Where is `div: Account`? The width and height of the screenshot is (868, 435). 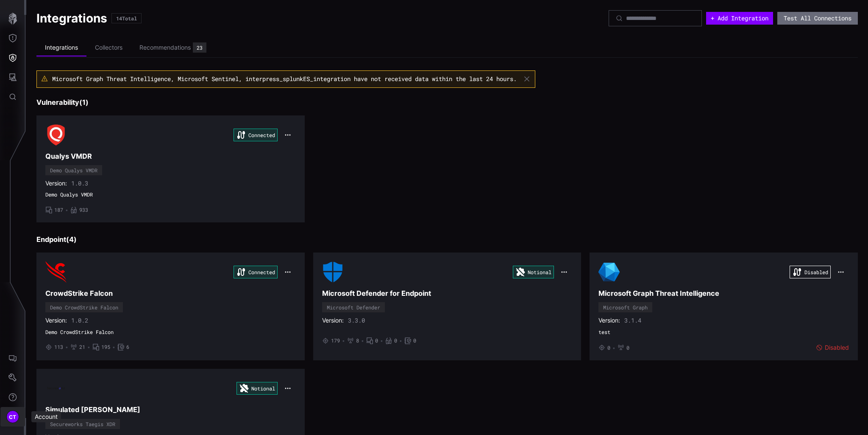 div: Account is located at coordinates (46, 417).